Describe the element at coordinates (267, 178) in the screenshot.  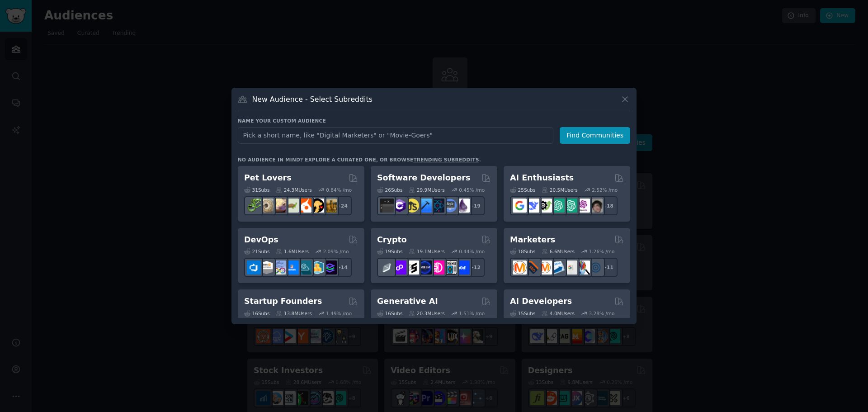
I see `h2: Pet Lovers` at that location.